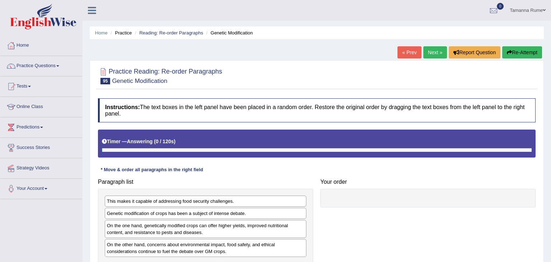 The image size is (551, 262). I want to click on div: Genetic modification of crops has been a subject of intense debate., so click(205, 213).